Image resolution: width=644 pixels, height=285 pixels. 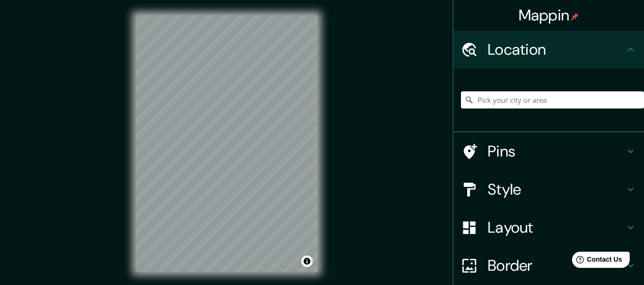 I want to click on h4: Layout, so click(x=556, y=227).